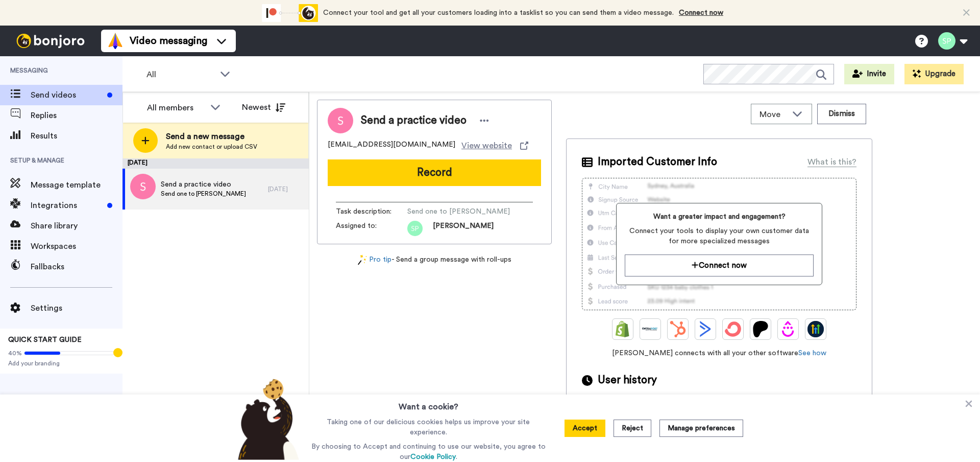 The image size is (980, 462). I want to click on img: magic-wand.svg, so click(363, 259).